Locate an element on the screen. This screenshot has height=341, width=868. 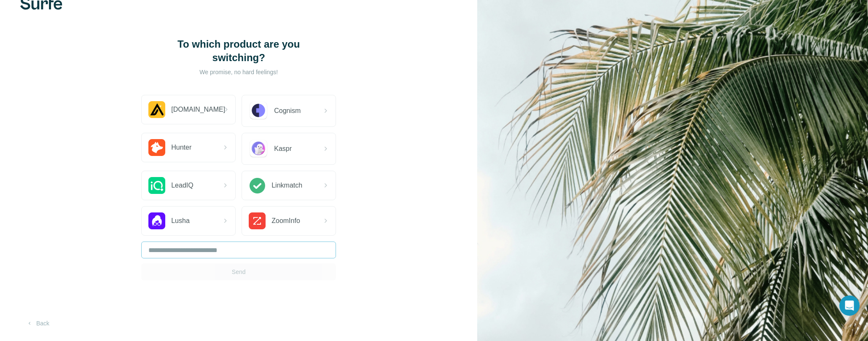
img: Kaspr Logo is located at coordinates (258, 149).